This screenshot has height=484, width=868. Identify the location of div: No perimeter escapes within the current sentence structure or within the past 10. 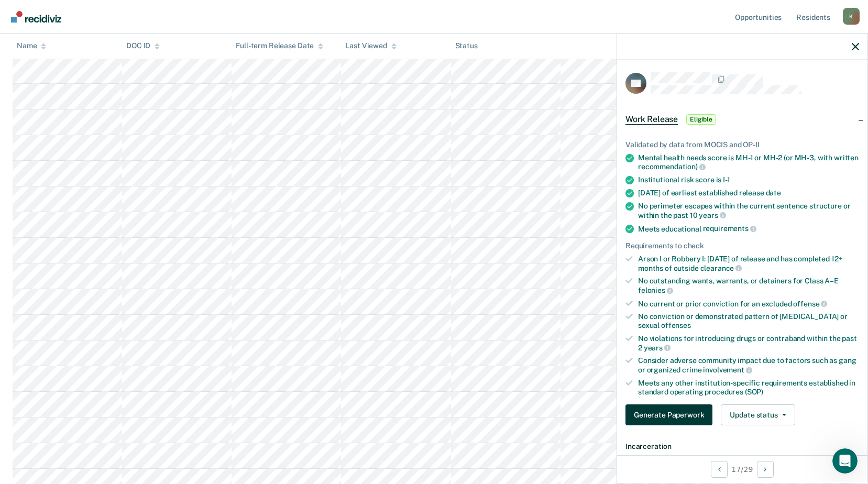
(749, 211).